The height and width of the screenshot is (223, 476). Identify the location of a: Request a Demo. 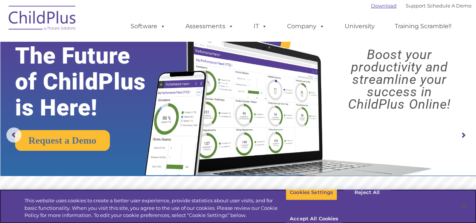
(62, 140).